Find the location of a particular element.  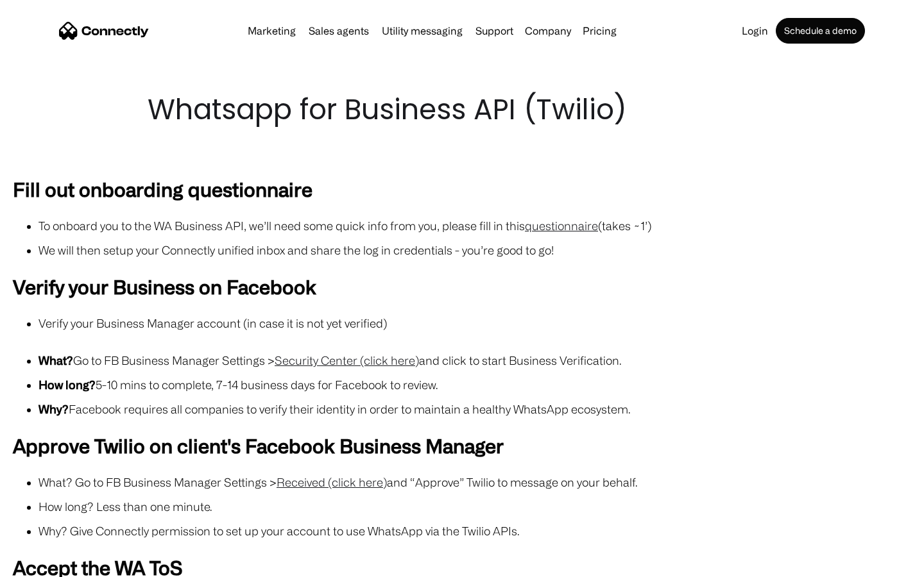

strong: How long? is located at coordinates (66, 385).